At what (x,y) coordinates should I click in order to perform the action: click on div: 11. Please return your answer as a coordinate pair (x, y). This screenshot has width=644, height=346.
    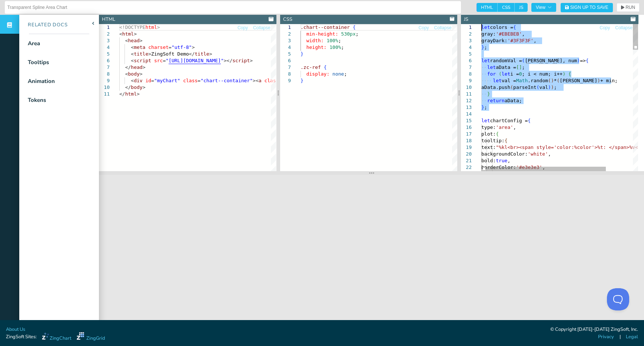
    Looking at the image, I should click on (104, 94).